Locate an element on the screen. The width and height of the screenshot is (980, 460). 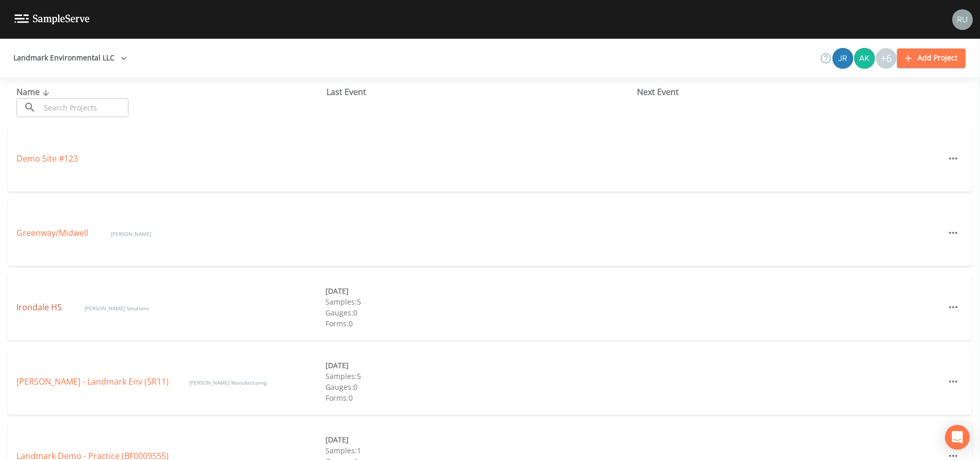
input: Search Projects is located at coordinates (84, 107).